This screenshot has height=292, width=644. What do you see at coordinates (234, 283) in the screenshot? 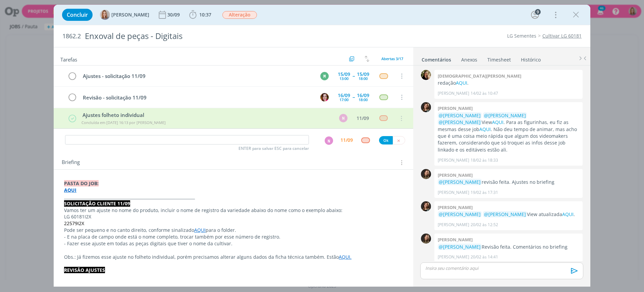
I see `p: FOLDER - Ainda temos ajustes.` at bounding box center [234, 283].